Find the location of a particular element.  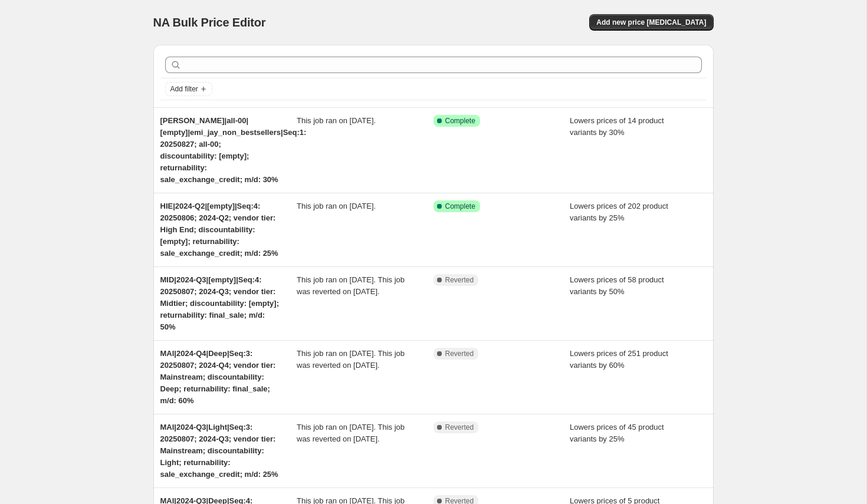

span: MID|2024-Q3|[empty]|Seq:4: 20250807; 2024-Q3; vendor tier: Midtier; discountability: [empty]; ret... is located at coordinates (220, 303).